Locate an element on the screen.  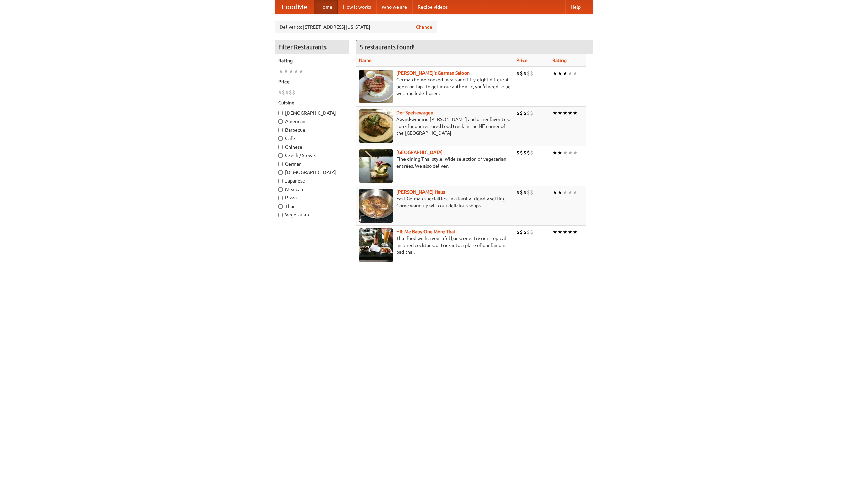
label: Thai is located at coordinates (312, 206).